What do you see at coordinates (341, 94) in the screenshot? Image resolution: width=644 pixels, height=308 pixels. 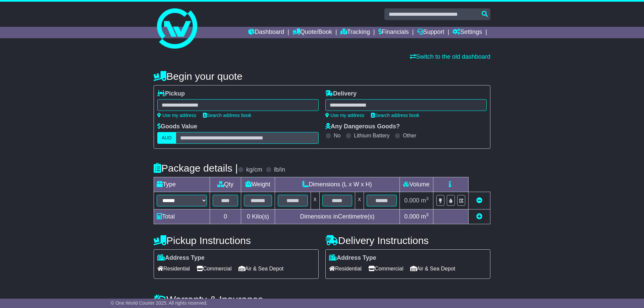 I see `label: Delivery` at bounding box center [341, 94].